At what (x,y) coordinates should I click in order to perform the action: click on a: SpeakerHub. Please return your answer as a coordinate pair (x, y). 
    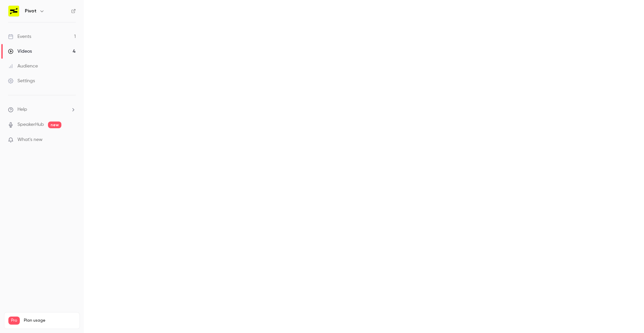
    Looking at the image, I should click on (31, 124).